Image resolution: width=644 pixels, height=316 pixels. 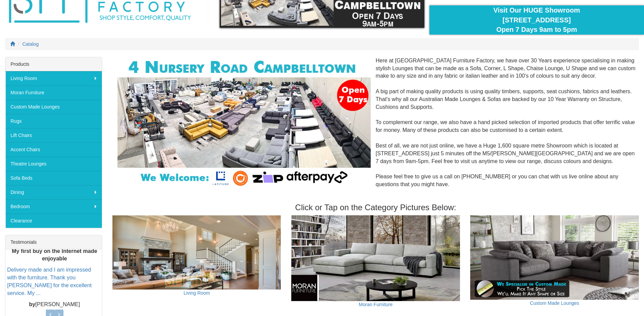 What do you see at coordinates (54, 135) in the screenshot?
I see `a: Lift Chairs` at bounding box center [54, 135].